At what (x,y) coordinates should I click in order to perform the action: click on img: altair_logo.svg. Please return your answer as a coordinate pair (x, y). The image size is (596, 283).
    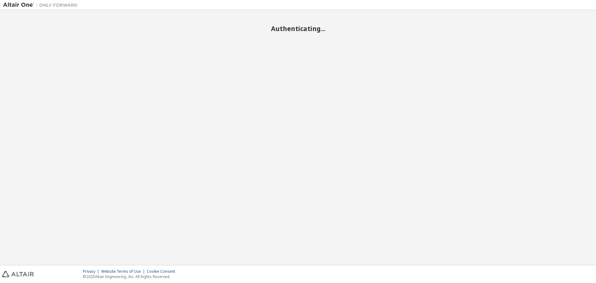
    Looking at the image, I should click on (18, 274).